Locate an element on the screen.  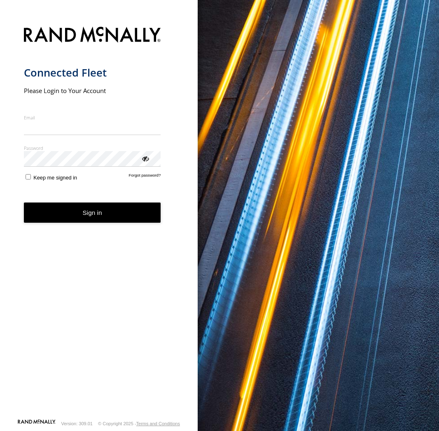
h2: Please Login to Your Account is located at coordinates (92, 91).